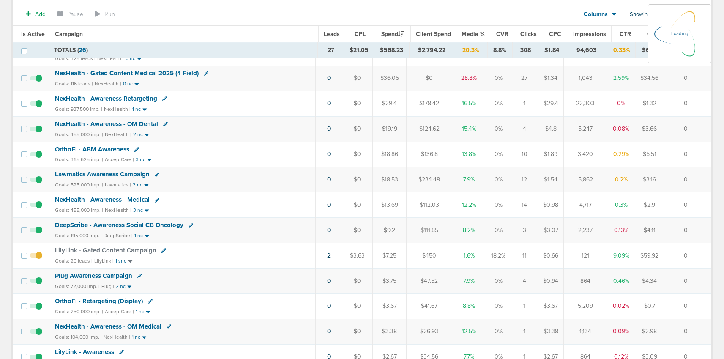 The height and width of the screenshot is (359, 724). I want to click on small: NexHealth |, so click(118, 134).